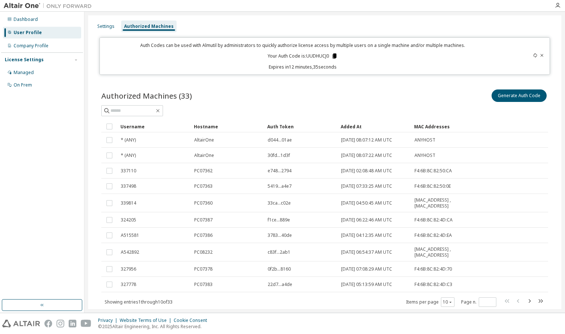 The width and height of the screenshot is (565, 334). I want to click on span: Showing entries 1 through 10 of 33, so click(138, 302).